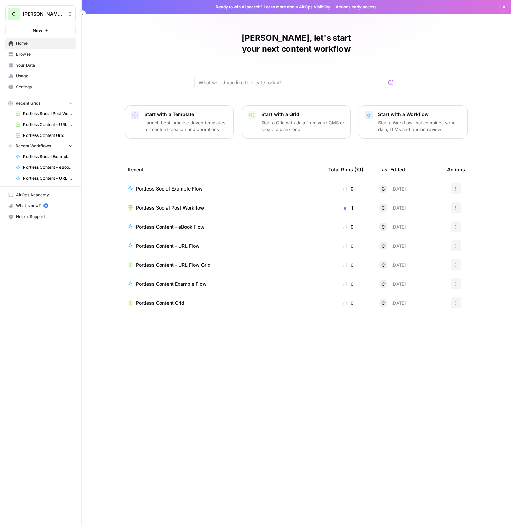 This screenshot has height=525, width=511. What do you see at coordinates (40, 43) in the screenshot?
I see `a: Home` at bounding box center [40, 43].